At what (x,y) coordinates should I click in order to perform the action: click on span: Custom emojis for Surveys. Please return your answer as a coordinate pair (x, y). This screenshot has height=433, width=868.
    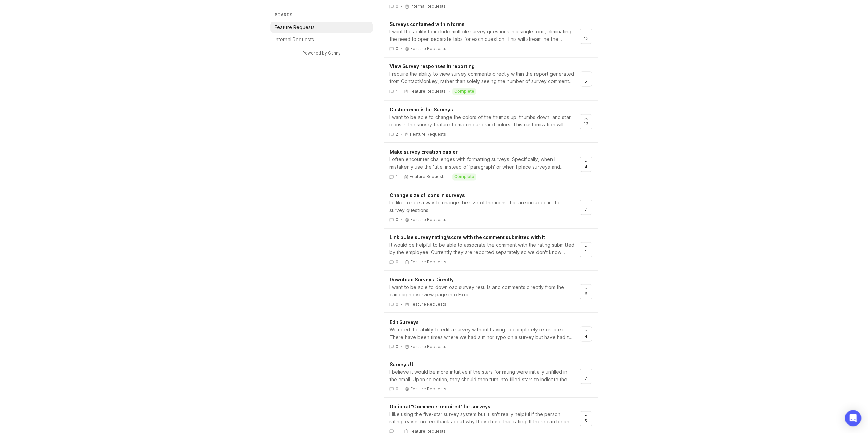
    Looking at the image, I should click on (421, 110).